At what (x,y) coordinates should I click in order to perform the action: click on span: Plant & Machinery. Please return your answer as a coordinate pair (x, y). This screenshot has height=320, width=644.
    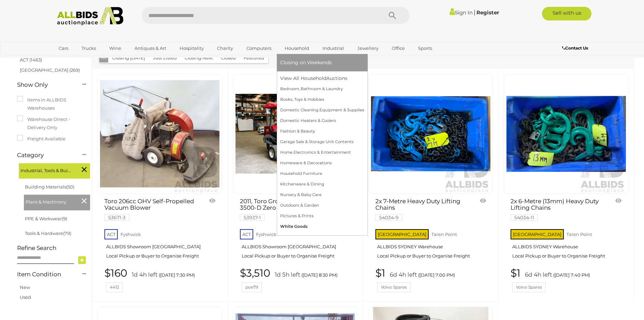
    Looking at the image, I should click on (51, 201).